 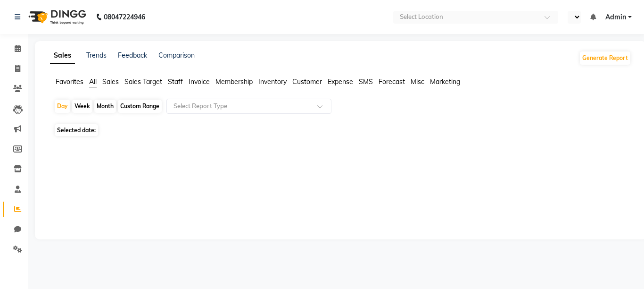 I want to click on span: Admin, so click(x=616, y=17).